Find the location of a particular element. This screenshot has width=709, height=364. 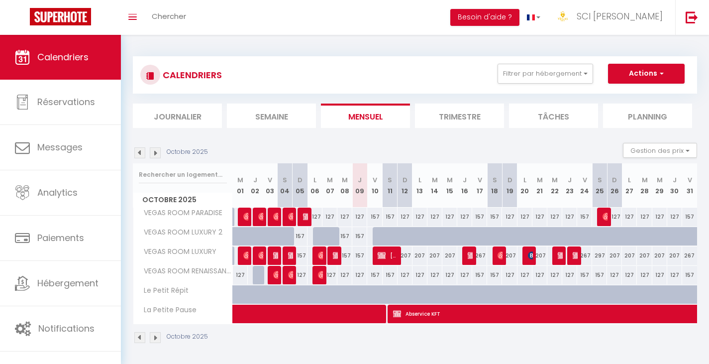

span: Messages is located at coordinates (60, 147).